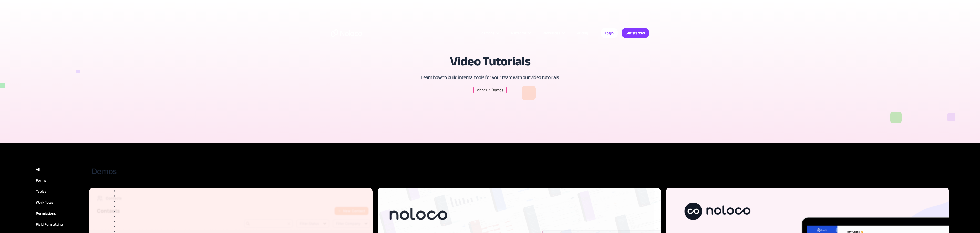 The height and width of the screenshot is (233, 980). What do you see at coordinates (41, 192) in the screenshot?
I see `div: Tables` at bounding box center [41, 192].